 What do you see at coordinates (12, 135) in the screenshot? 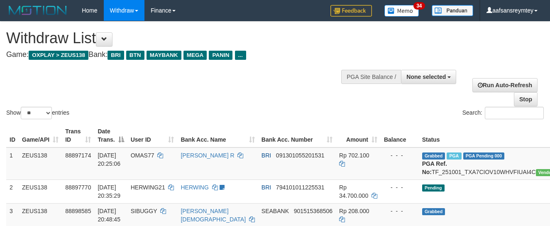
I see `th: ID` at bounding box center [12, 135].